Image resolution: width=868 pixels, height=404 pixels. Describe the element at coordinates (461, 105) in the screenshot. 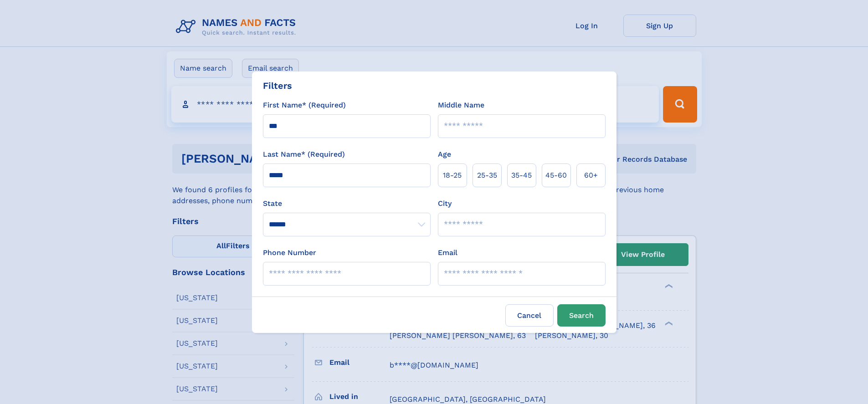

I see `label: Middle Name` at that location.